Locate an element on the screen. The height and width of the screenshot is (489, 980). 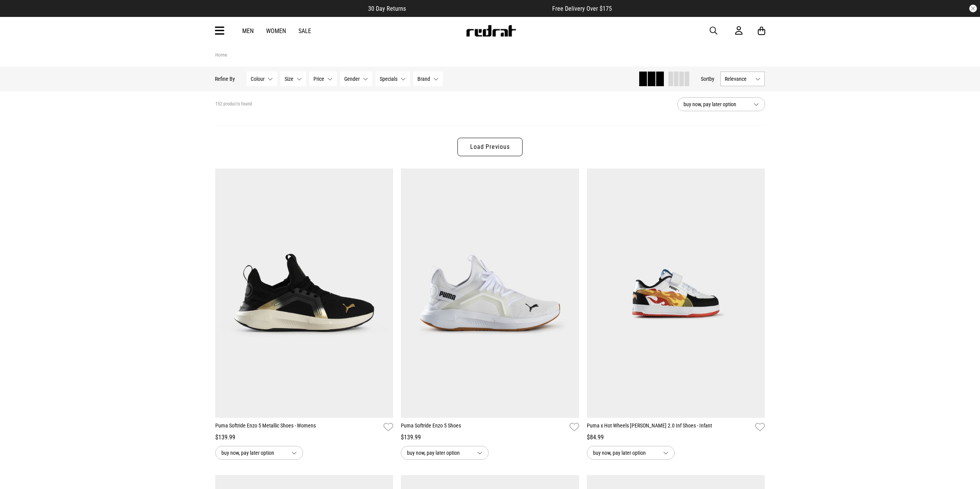
p: Refine By is located at coordinates (225, 79).